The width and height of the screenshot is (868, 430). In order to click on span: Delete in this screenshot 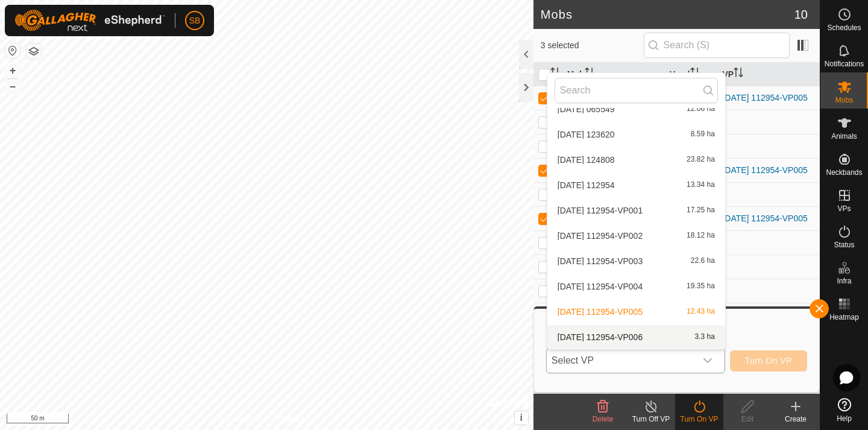, I will do `click(603, 419)`.